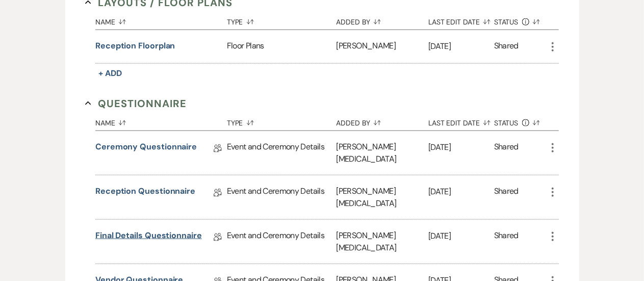 The width and height of the screenshot is (644, 281). Describe the element at coordinates (145, 193) in the screenshot. I see `a: Reception Questionnaire` at that location.